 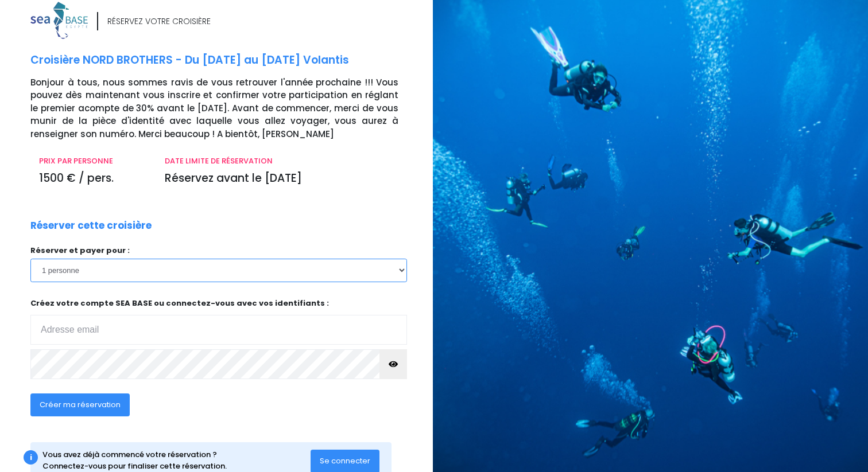 I want to click on p: Réserver et payer pour :, so click(x=219, y=250).